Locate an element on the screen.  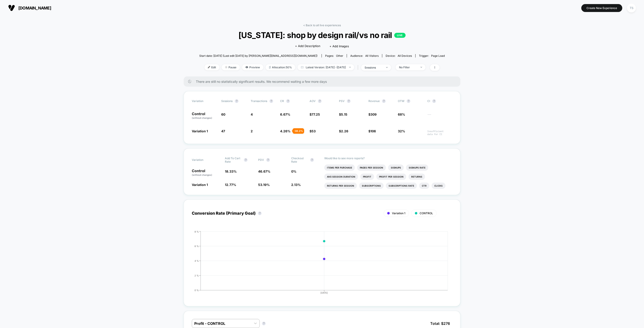
li: Items Per Purchase is located at coordinates (340, 168).